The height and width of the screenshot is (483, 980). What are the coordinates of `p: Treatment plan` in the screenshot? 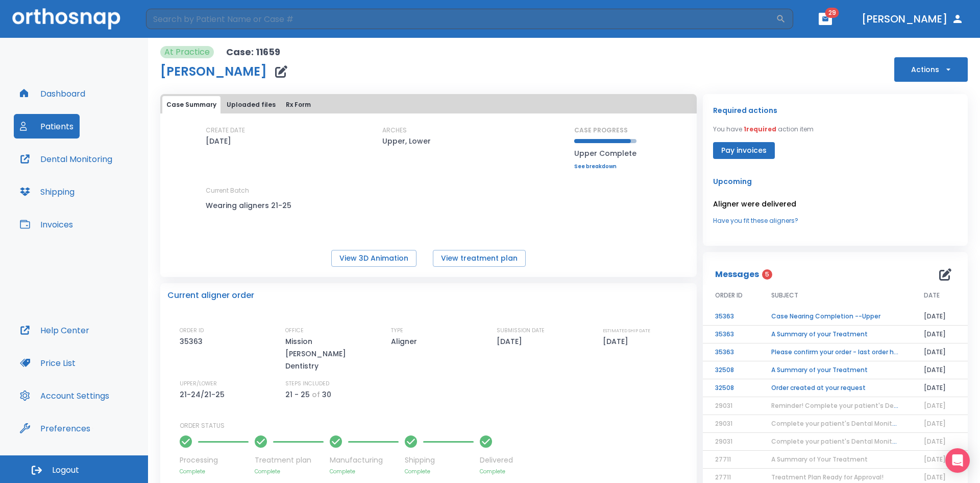 It's located at (289, 460).